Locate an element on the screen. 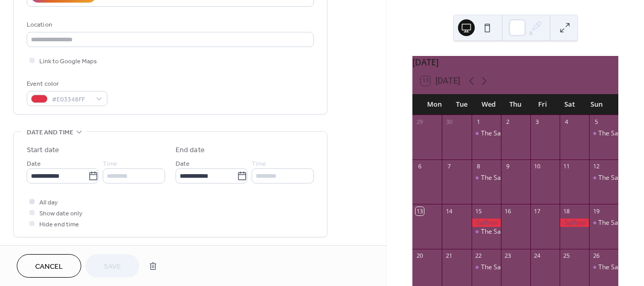  div: 22 is located at coordinates (478, 256).